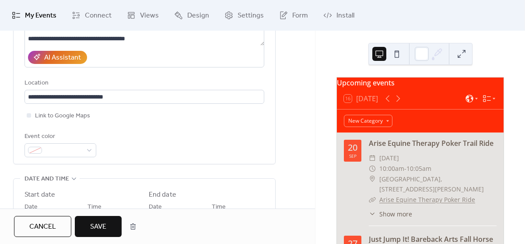  I want to click on span: Date and time, so click(47, 179).